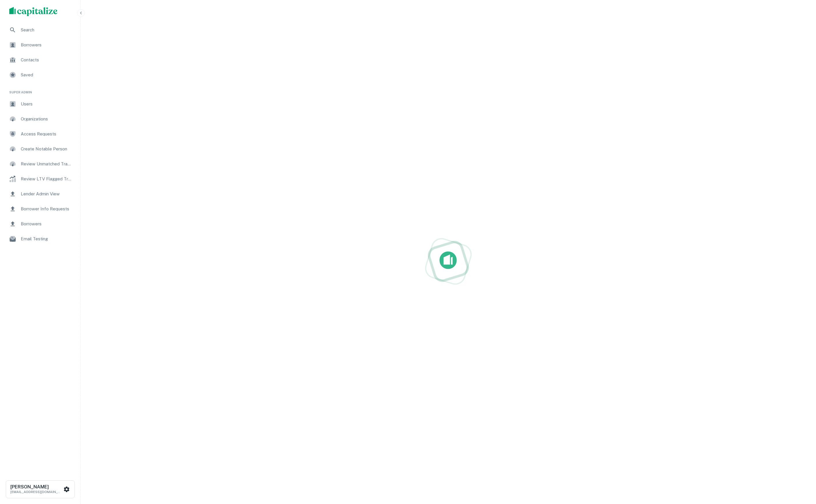 Image resolution: width=816 pixels, height=504 pixels. I want to click on div: Review Unmatched Transactions, so click(40, 164).